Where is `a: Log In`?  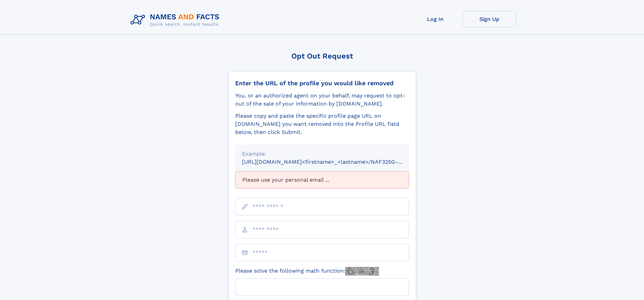 a: Log In is located at coordinates (436, 19).